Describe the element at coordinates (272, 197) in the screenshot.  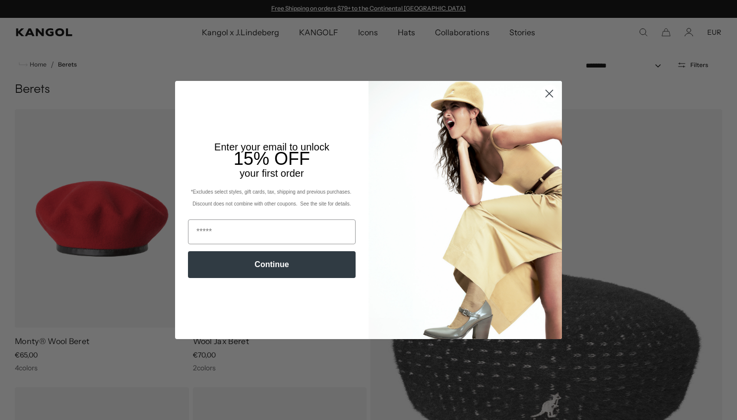
I see `span: *Excludes select styles, gift cards, tax, shipping and previous purchases. Discount does not comb...` at that location.